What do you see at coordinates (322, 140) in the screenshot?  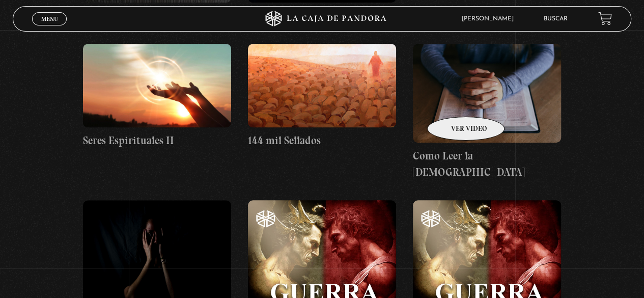 I see `h4: 144 mil Sellados` at bounding box center [322, 140].